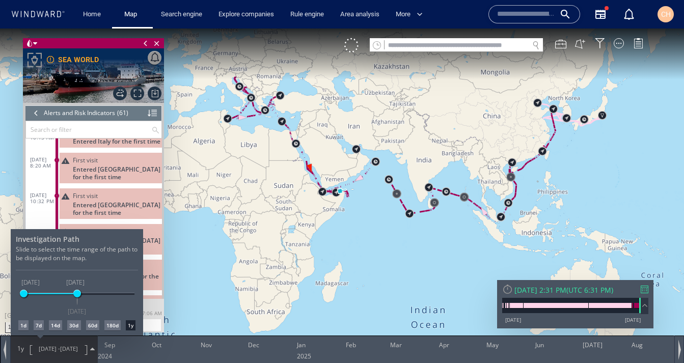  Describe the element at coordinates (181, 14) in the screenshot. I see `button: Search engine` at that location.